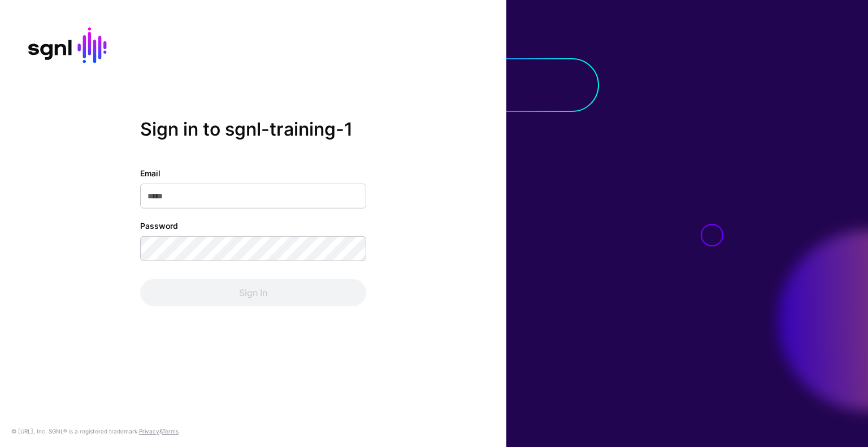 The height and width of the screenshot is (447, 868). What do you see at coordinates (149, 431) in the screenshot?
I see `a: Privacy` at bounding box center [149, 431].